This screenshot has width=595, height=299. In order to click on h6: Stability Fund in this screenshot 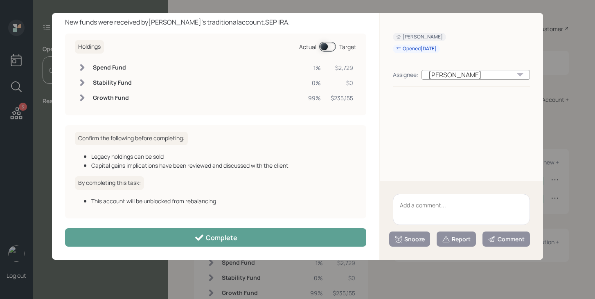, I will do `click(112, 83)`.